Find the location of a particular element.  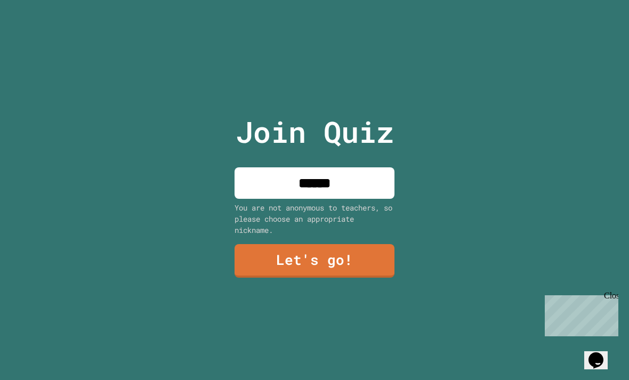

p: Join Quiz is located at coordinates (314, 132).